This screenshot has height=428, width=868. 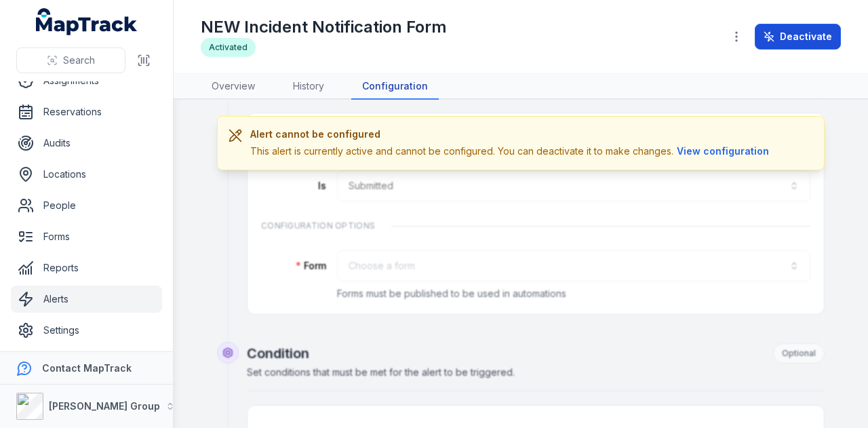 I want to click on a: Configuration, so click(x=395, y=86).